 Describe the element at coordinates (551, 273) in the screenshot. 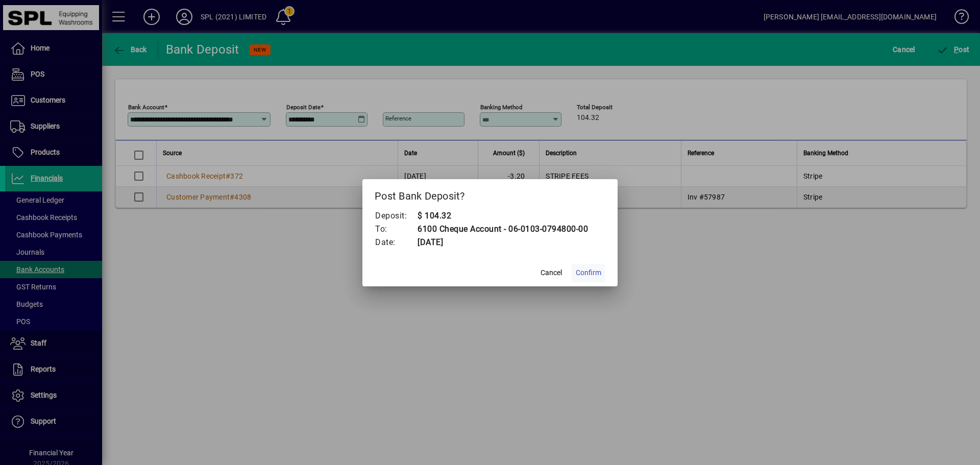

I see `span: Cancel` at that location.